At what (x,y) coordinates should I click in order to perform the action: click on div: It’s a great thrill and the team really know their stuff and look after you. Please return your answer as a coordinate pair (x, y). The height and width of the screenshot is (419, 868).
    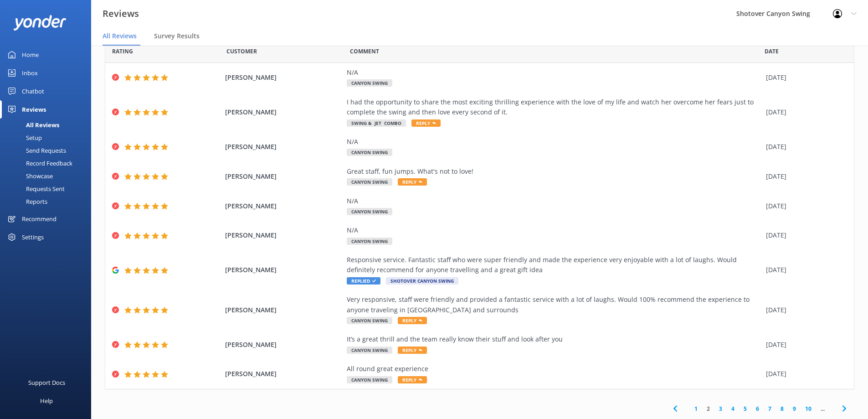
    Looking at the image, I should click on (554, 339).